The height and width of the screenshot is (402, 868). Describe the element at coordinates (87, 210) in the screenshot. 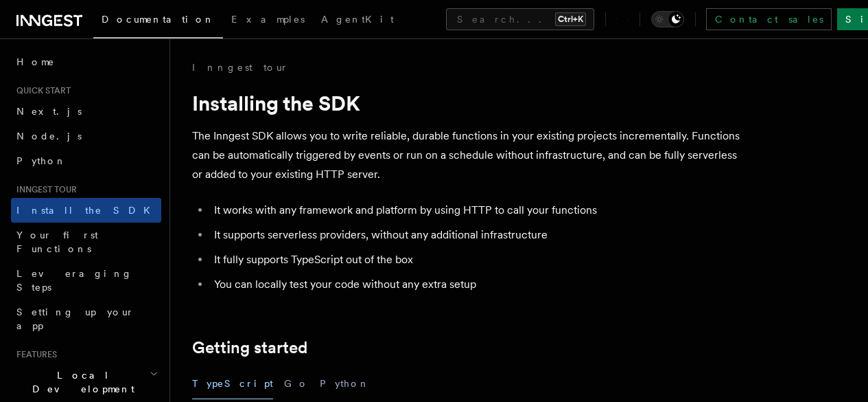

I see `span: Install the SDK` at that location.